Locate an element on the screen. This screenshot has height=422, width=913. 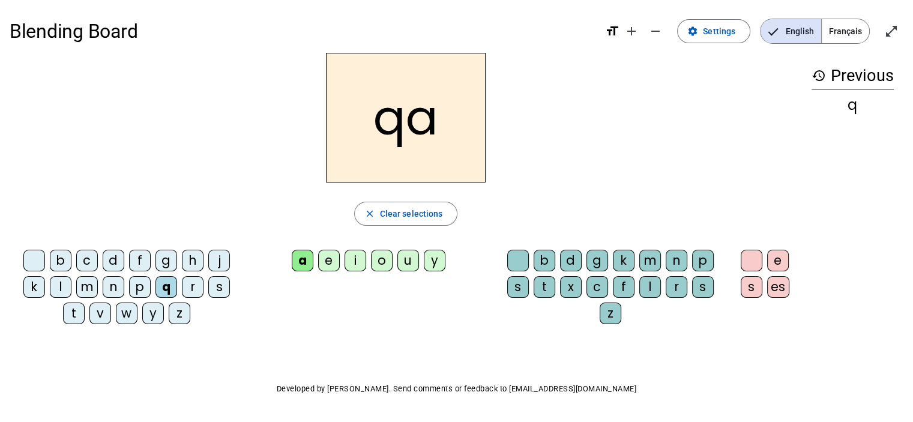
div: v is located at coordinates (100, 313).